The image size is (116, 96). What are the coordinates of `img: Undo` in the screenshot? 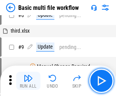 It's located at (52, 78).